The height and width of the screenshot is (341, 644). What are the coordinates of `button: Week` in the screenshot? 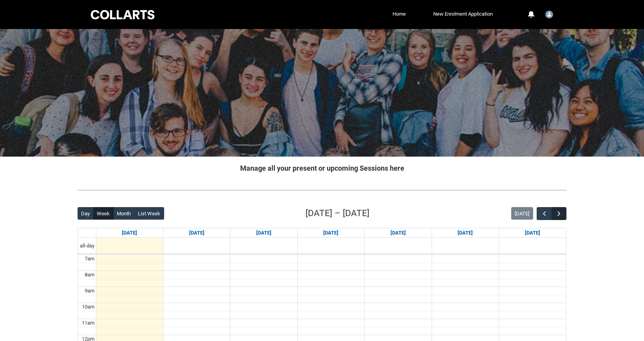 It's located at (103, 214).